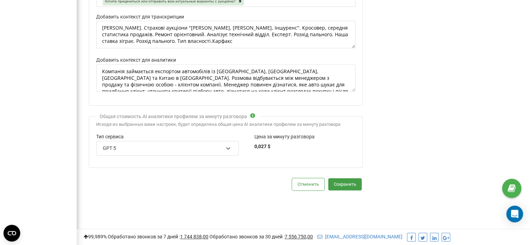 The height and width of the screenshot is (245, 530). Describe the element at coordinates (167, 137) in the screenshot. I see `label: Тип сервиса` at that location.